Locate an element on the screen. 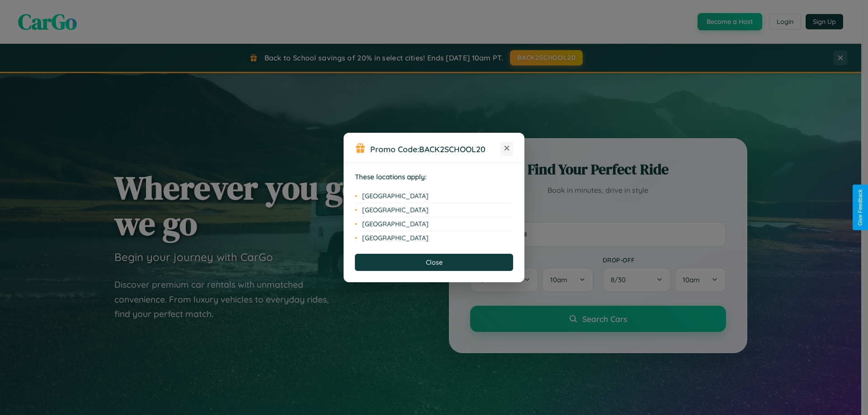 The width and height of the screenshot is (868, 415). h3: Promo Code: is located at coordinates (435, 149).